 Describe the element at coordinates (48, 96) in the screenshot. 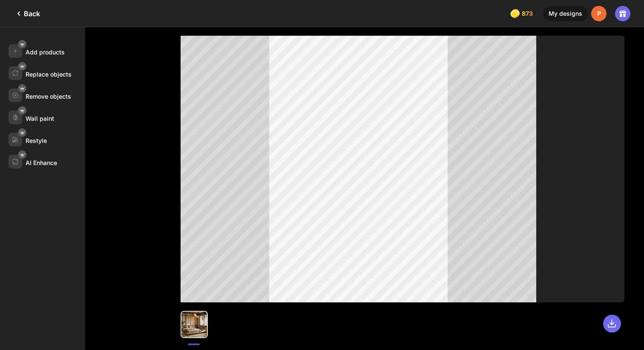

I see `div: Remove objects` at that location.